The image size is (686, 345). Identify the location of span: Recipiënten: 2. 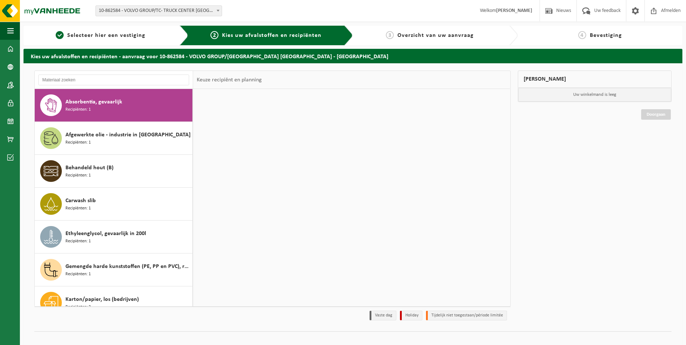
(78, 307).